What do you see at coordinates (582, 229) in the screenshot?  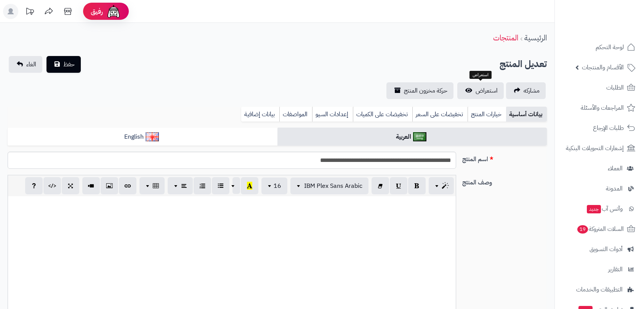 I see `span: 19` at bounding box center [582, 229].